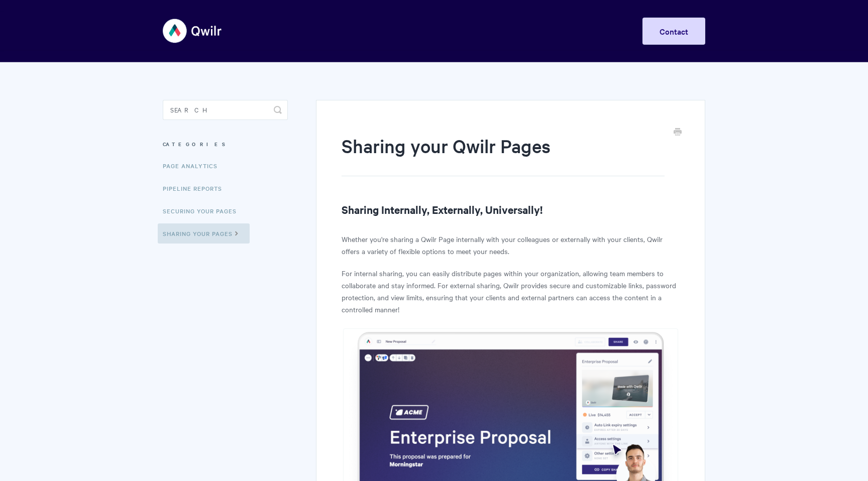 This screenshot has width=868, height=481. What do you see at coordinates (204, 211) in the screenshot?
I see `a: Securing Your Pages` at bounding box center [204, 211].